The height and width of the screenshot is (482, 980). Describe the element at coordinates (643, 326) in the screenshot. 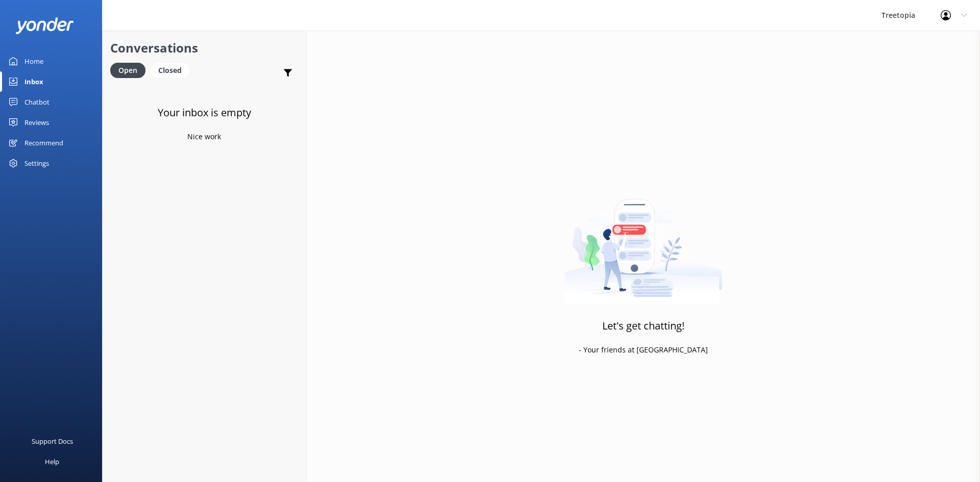

I see `h3: Let's get chatting!` at that location.